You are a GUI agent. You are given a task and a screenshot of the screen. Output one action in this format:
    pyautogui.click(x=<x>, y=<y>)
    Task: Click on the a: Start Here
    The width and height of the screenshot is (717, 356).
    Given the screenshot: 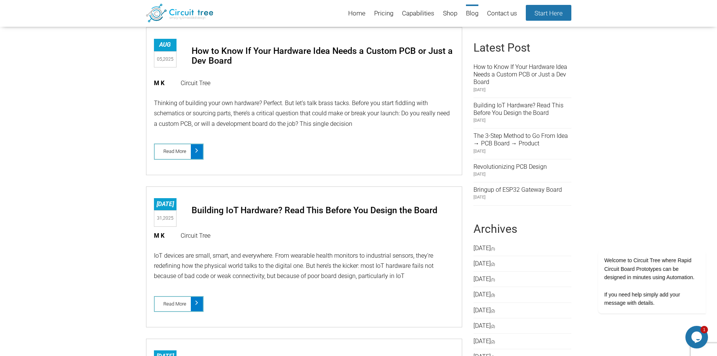 What is the action you would take?
    pyautogui.click(x=548, y=13)
    